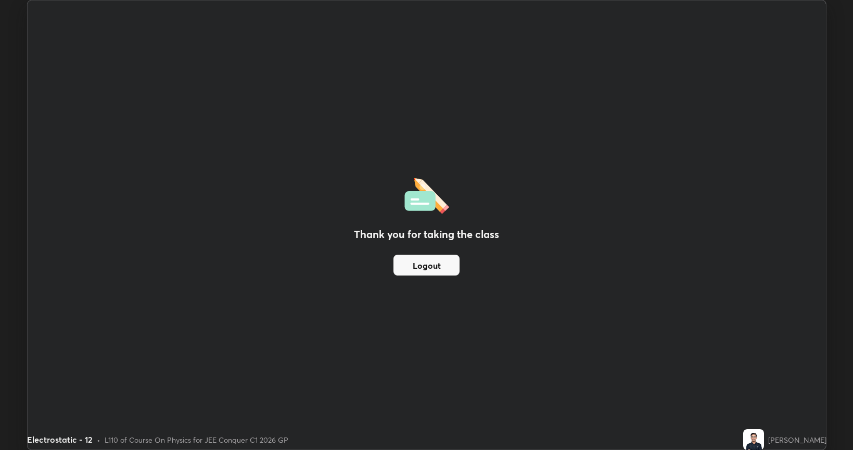  What do you see at coordinates (60, 439) in the screenshot?
I see `div: Electrostatic - 12` at bounding box center [60, 439].